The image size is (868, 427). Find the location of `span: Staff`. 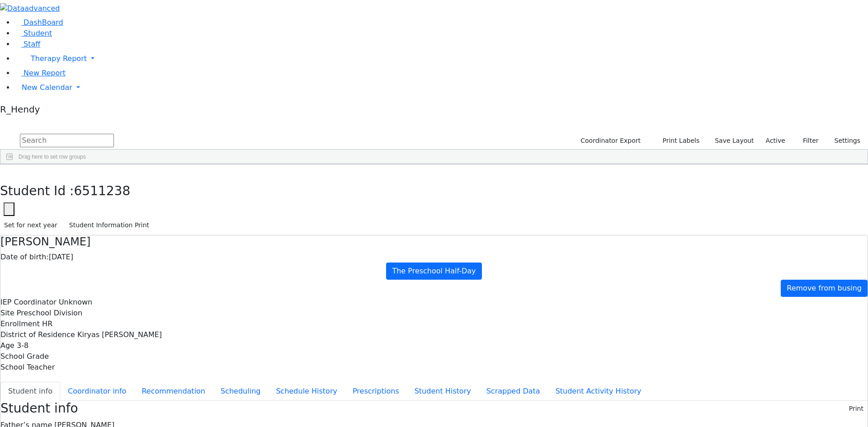

span: Staff is located at coordinates (32, 43).